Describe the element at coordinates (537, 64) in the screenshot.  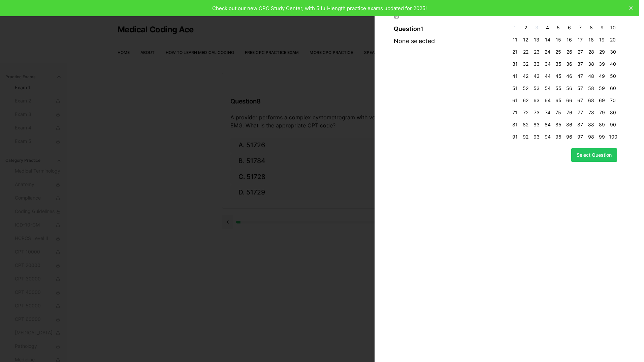
I see `span: 33` at that location.